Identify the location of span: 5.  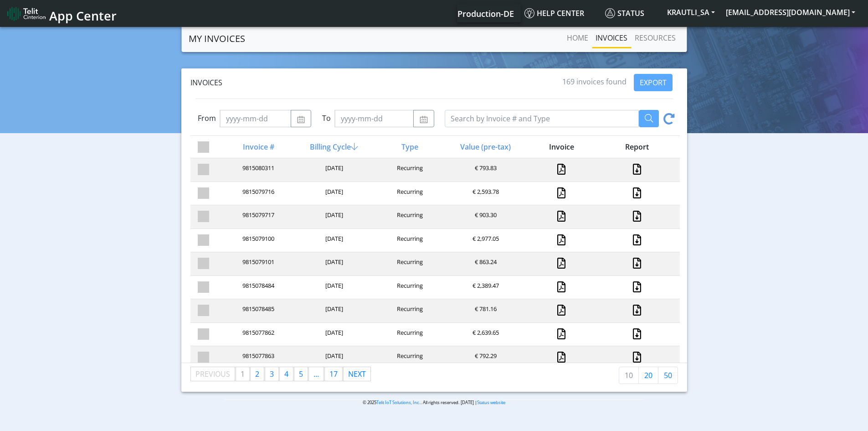
(300, 374).